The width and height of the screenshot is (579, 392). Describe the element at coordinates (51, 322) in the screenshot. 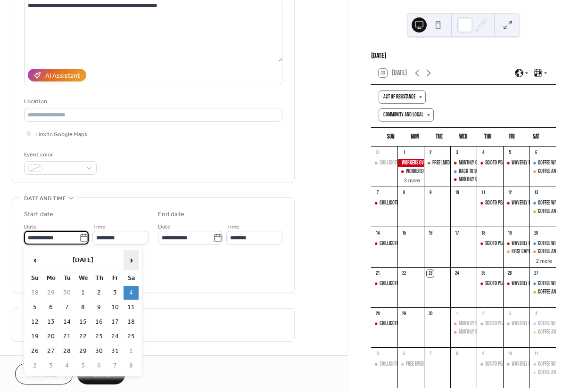

I see `td: 13` at that location.